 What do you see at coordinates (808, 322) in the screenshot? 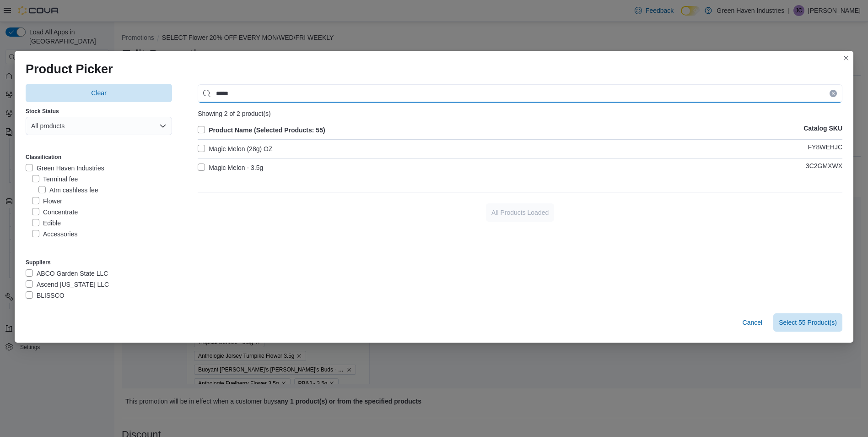
I see `span: Select 55 Product(s)` at bounding box center [808, 322].